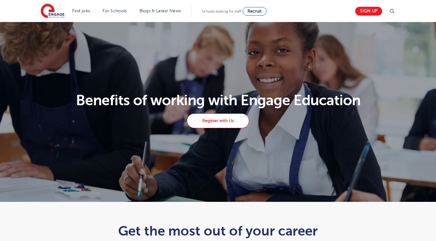 The height and width of the screenshot is (241, 436). What do you see at coordinates (218, 231) in the screenshot?
I see `h1: Get the most out of your career` at bounding box center [218, 231].